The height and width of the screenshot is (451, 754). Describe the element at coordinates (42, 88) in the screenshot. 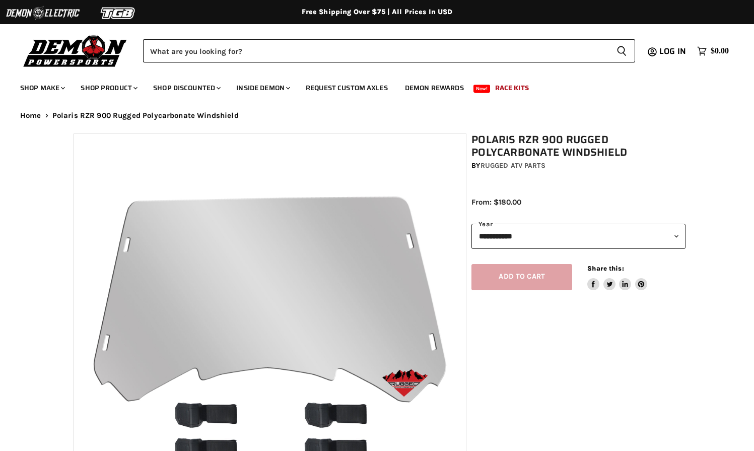

I see `a: Shop Make` at that location.